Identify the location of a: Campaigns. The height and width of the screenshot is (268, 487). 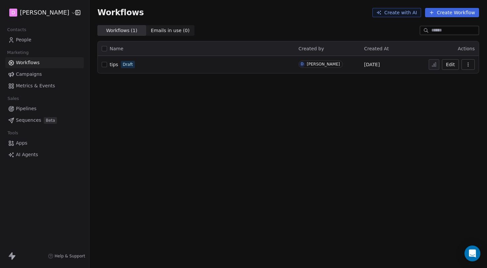
(44, 74).